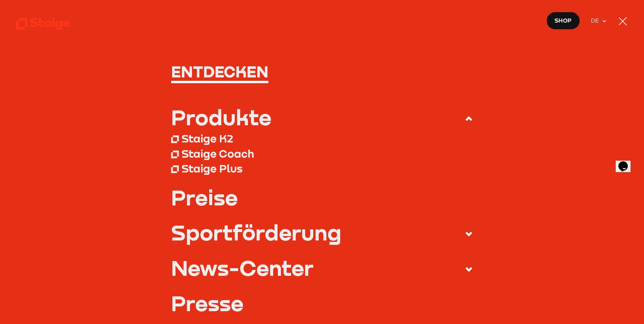 The image size is (644, 324). What do you see at coordinates (207, 138) in the screenshot?
I see `div: Staige K2` at bounding box center [207, 138].